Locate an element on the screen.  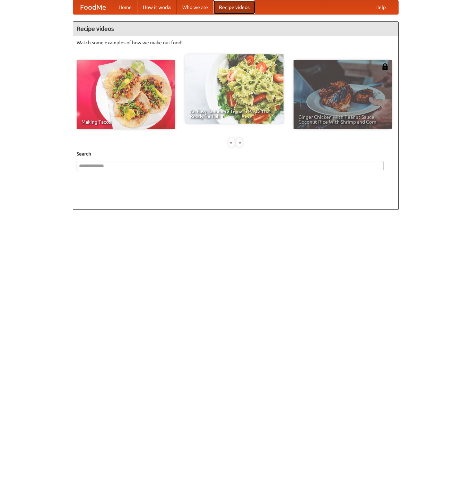
a: Recipe videos is located at coordinates (234, 7).